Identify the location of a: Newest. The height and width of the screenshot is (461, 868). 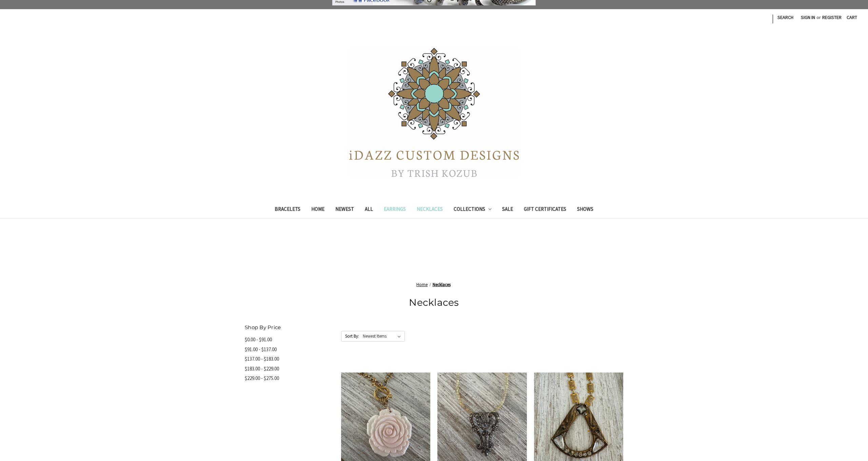
(345, 210).